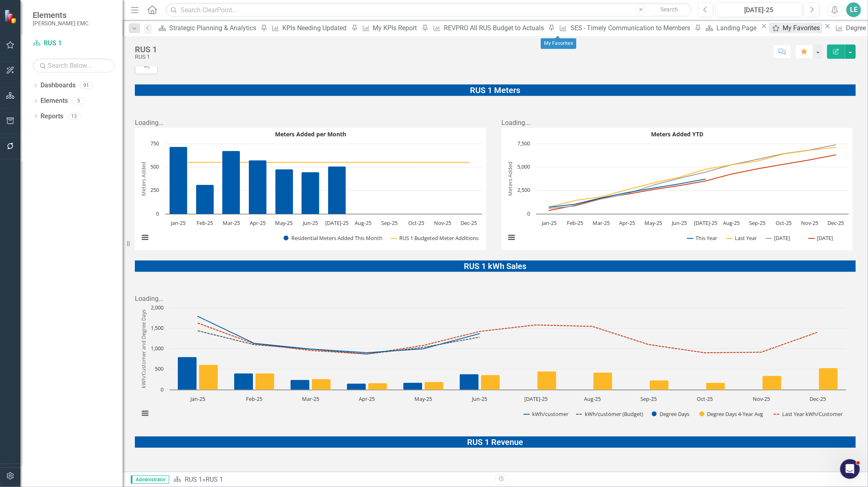 Image resolution: width=868 pixels, height=487 pixels. What do you see at coordinates (737, 28) in the screenshot?
I see `div: Landing Page` at bounding box center [737, 28].